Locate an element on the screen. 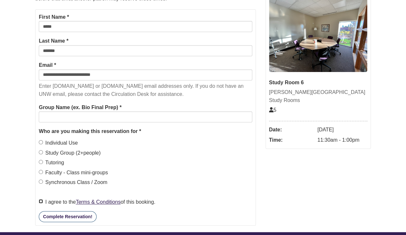  label: I agree to the of this booking. is located at coordinates (97, 202).